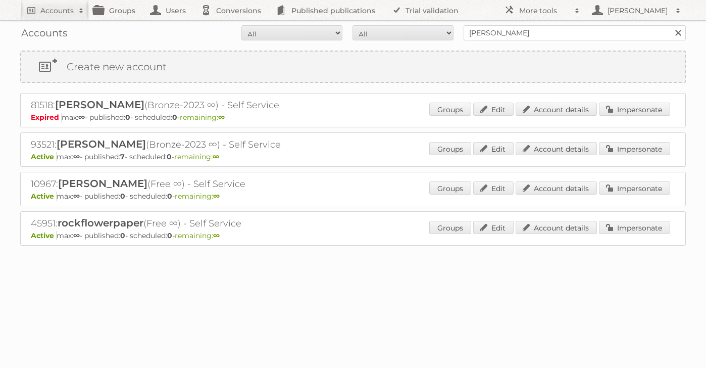  I want to click on h2: 45951: (Free ∞) - Self Service, so click(208, 223).